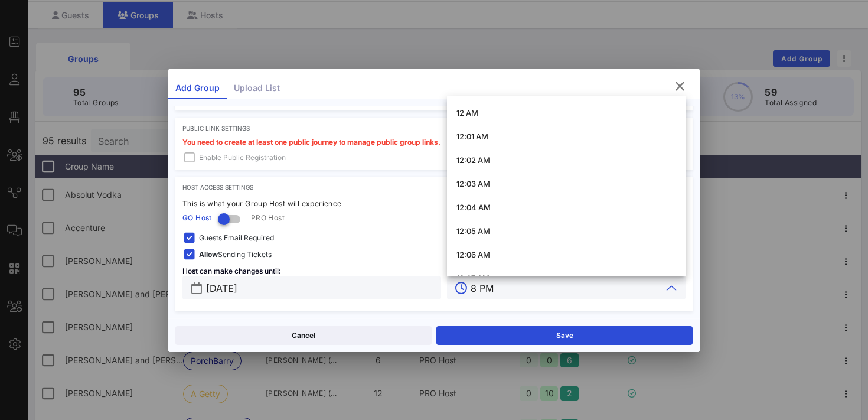 The image size is (868, 420). Describe the element at coordinates (235, 255) in the screenshot. I see `span: Sending Tickets` at that location.